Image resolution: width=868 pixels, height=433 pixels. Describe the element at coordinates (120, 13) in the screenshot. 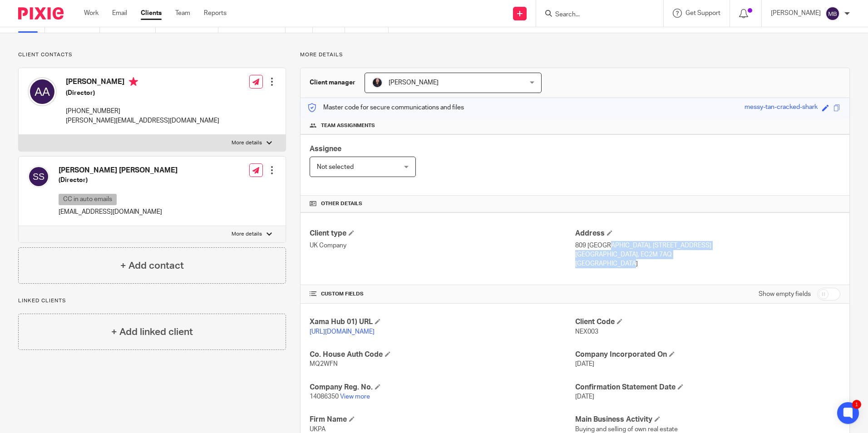

I see `a: Email` at that location.